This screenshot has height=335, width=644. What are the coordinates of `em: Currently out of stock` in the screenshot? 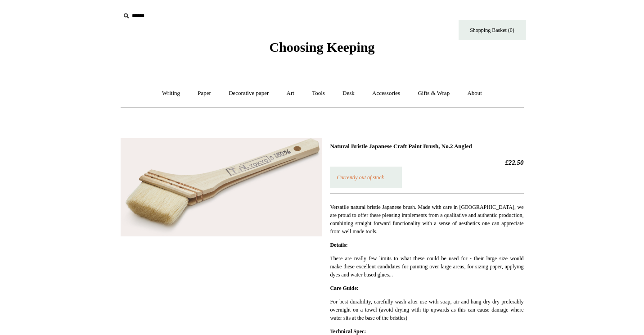 It's located at (360, 177).